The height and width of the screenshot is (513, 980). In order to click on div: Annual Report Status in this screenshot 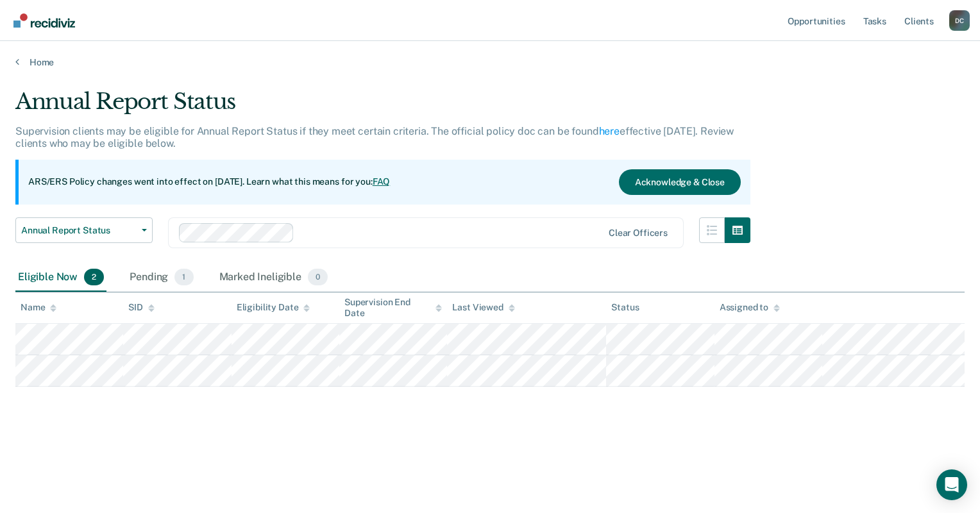, I will do `click(383, 106)`.